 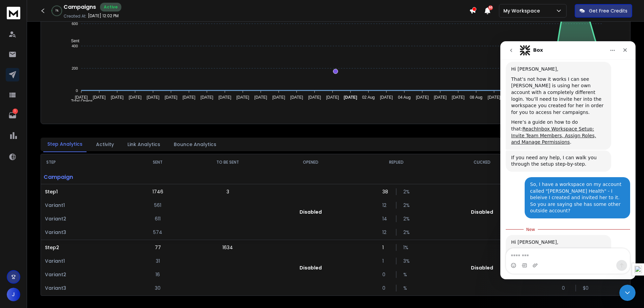 I want to click on p: x-axis : Date(UTC), so click(x=335, y=111).